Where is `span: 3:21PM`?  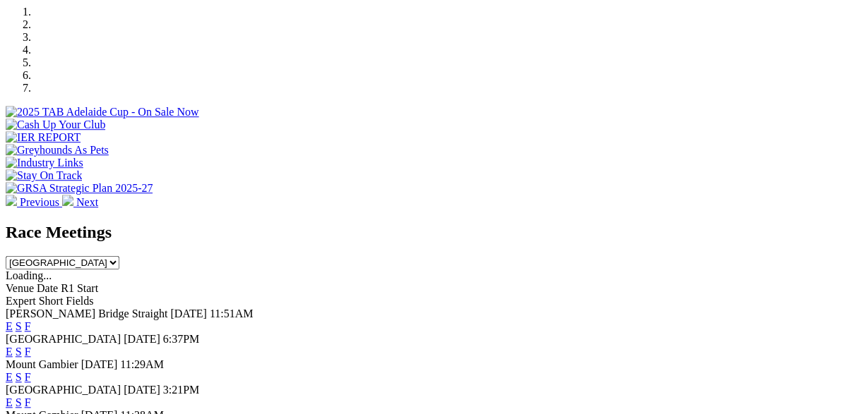
span: 3:21PM is located at coordinates (181, 390).